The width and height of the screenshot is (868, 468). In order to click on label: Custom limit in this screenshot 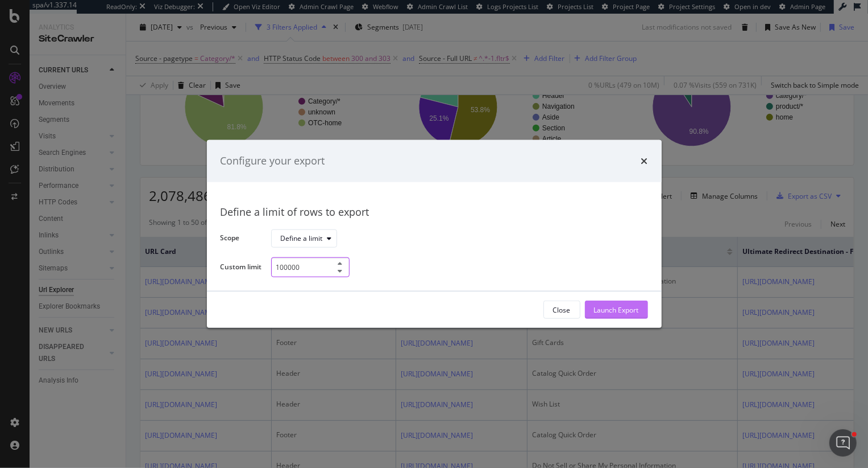, I will do `click(241, 268)`.